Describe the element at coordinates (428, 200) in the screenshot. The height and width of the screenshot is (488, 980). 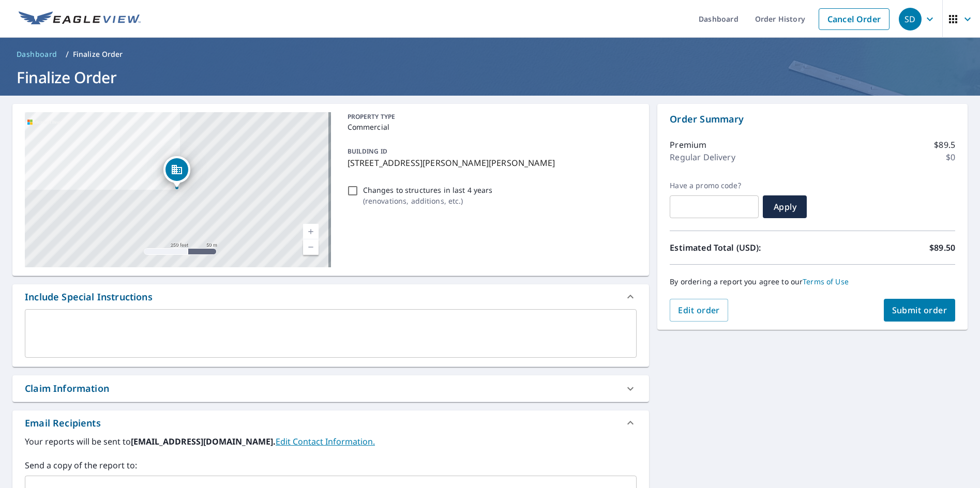
I see `p: ( renovations, additions, etc. )` at that location.